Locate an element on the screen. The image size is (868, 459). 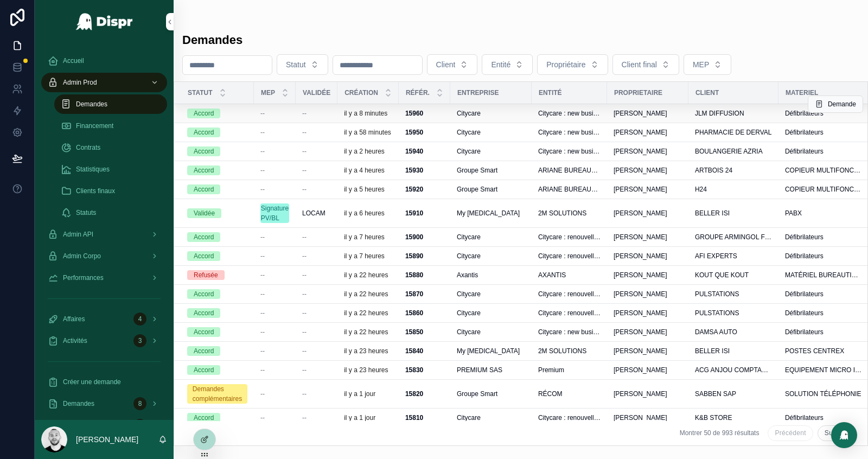
a: COPIEUR MULTIFONCTION is located at coordinates (824, 170).